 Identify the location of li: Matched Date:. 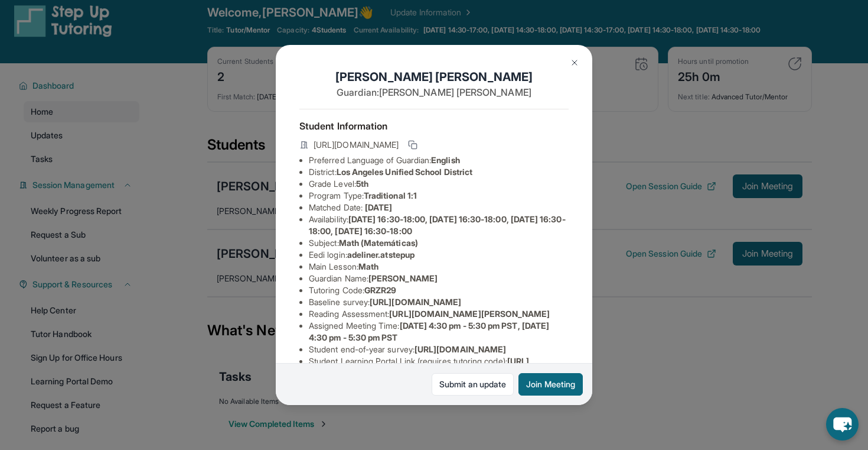
(438, 208).